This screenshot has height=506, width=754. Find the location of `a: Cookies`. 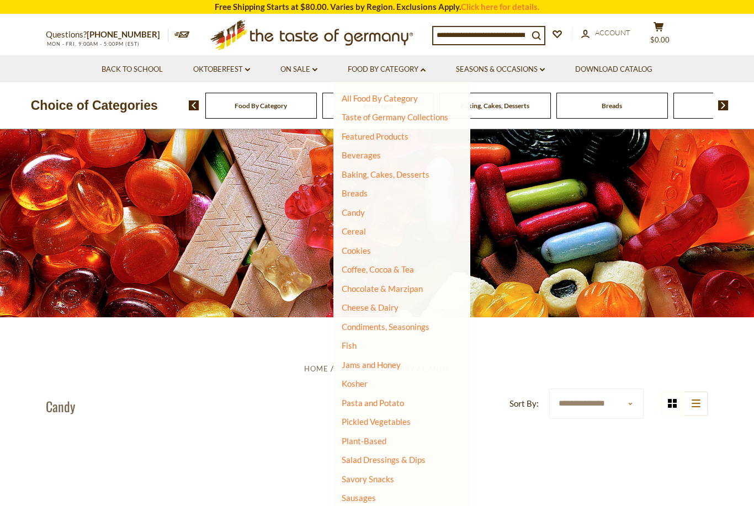

a: Cookies is located at coordinates (356, 251).